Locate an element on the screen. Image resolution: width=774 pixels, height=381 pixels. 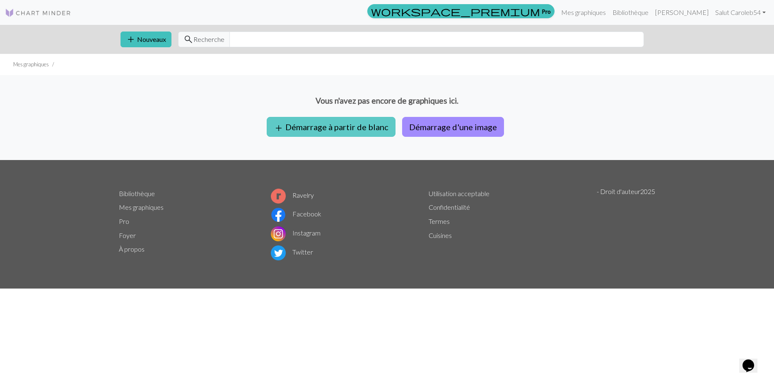
a: Confidentialité is located at coordinates (449, 207).